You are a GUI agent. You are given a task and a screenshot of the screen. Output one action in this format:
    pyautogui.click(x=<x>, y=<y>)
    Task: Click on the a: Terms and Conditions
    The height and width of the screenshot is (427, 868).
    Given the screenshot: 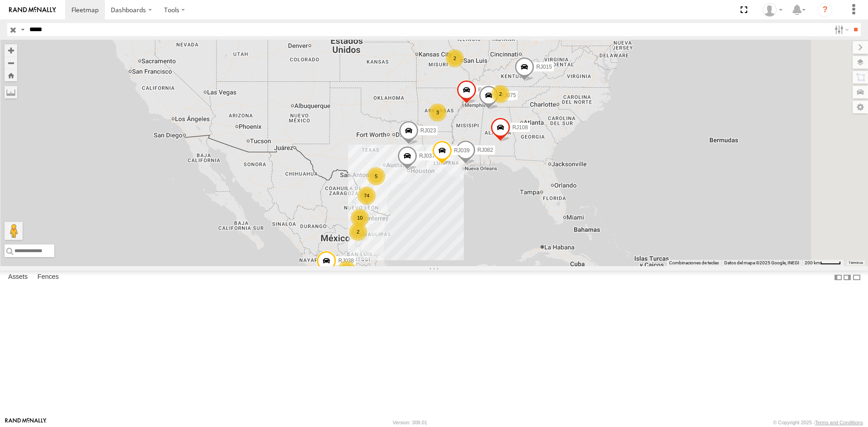 What is the action you would take?
    pyautogui.click(x=839, y=422)
    